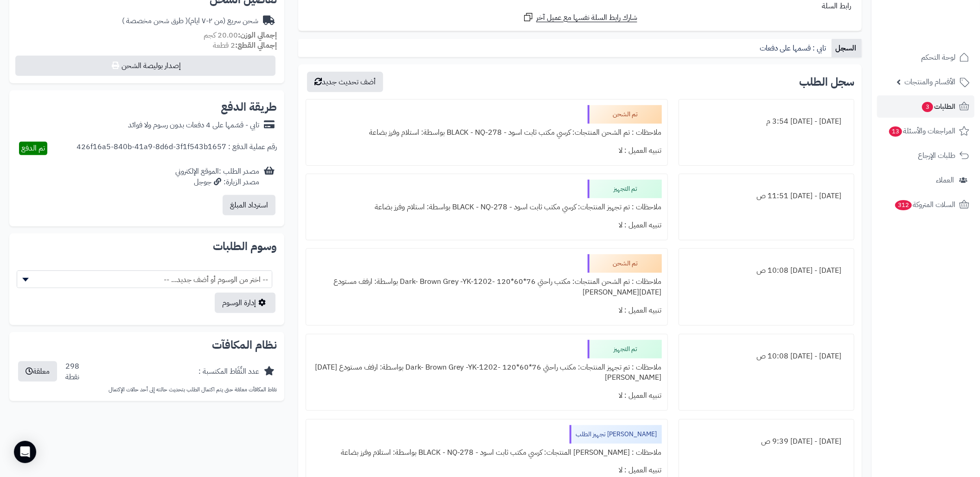 The height and width of the screenshot is (477, 980). I want to click on h2: وسوم الطلبات, so click(147, 246).